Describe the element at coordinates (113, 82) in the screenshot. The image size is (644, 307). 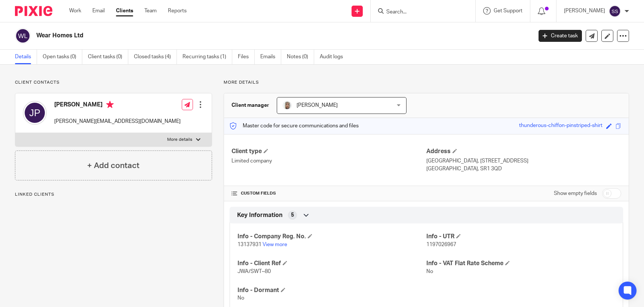
I see `p: Client contacts` at that location.